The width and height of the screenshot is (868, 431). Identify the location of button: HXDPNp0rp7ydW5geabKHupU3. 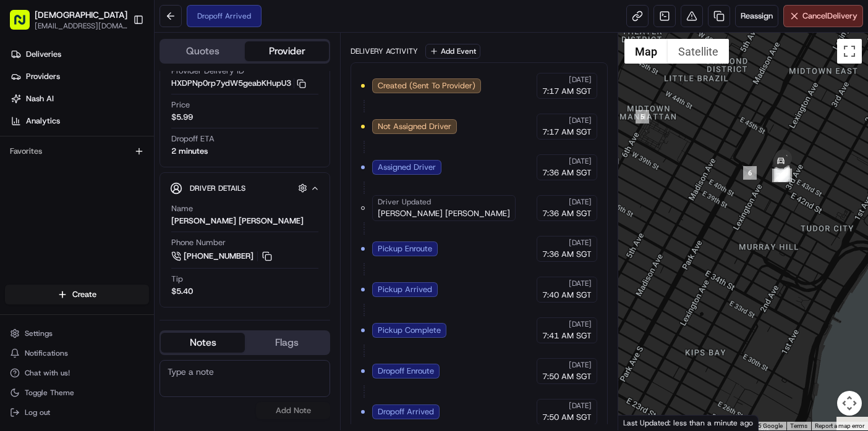
(239, 83).